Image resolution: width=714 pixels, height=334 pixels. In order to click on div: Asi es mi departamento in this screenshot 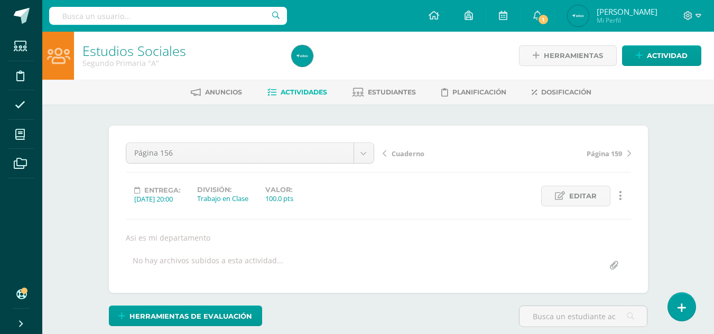, I will do `click(378, 238)`.